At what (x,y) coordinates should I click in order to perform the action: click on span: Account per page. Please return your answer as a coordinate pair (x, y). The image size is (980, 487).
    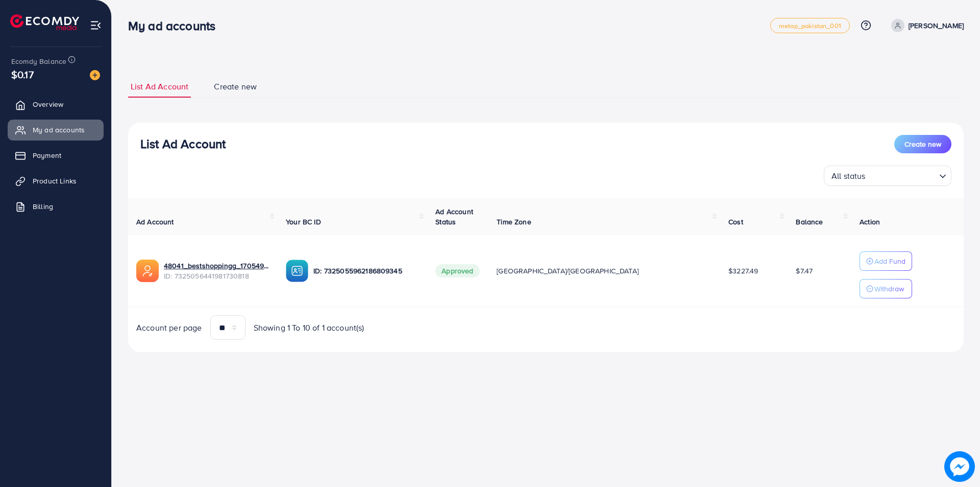
    Looking at the image, I should click on (169, 327).